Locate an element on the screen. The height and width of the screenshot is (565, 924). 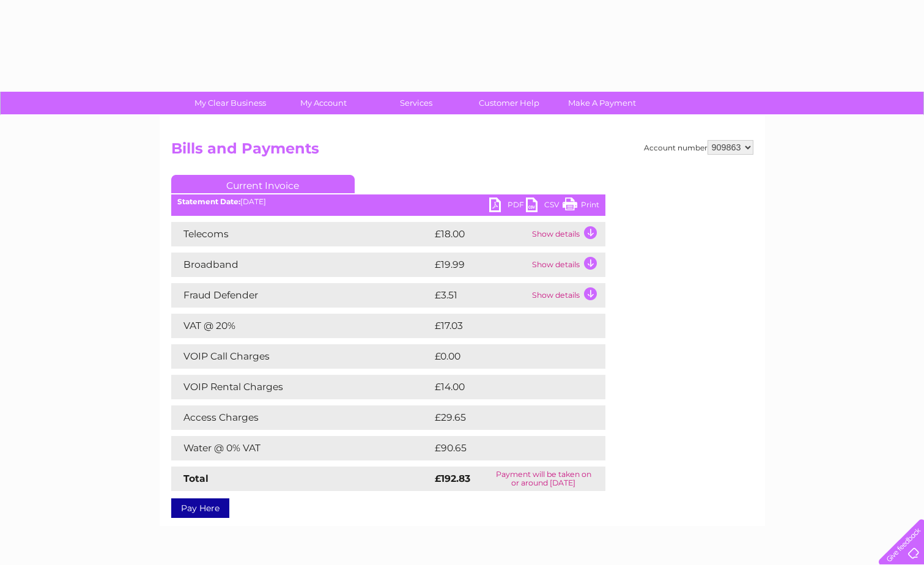
td: Fraud Defender is located at coordinates (301, 295).